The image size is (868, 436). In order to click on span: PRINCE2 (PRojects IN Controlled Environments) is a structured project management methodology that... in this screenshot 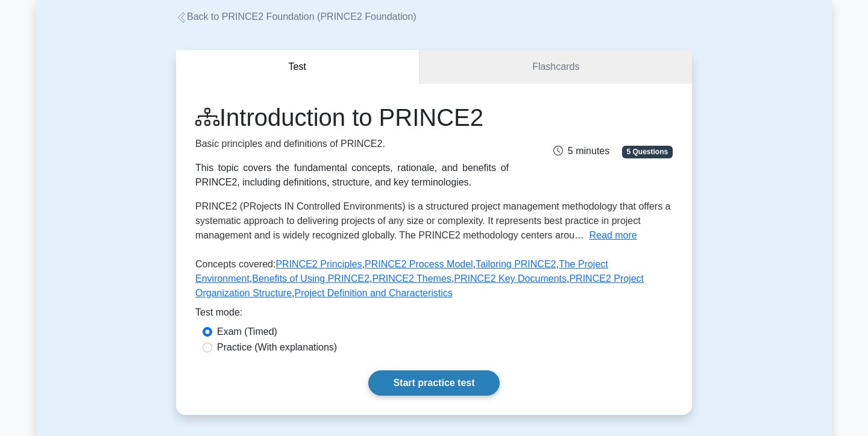, I will do `click(433, 220)`.